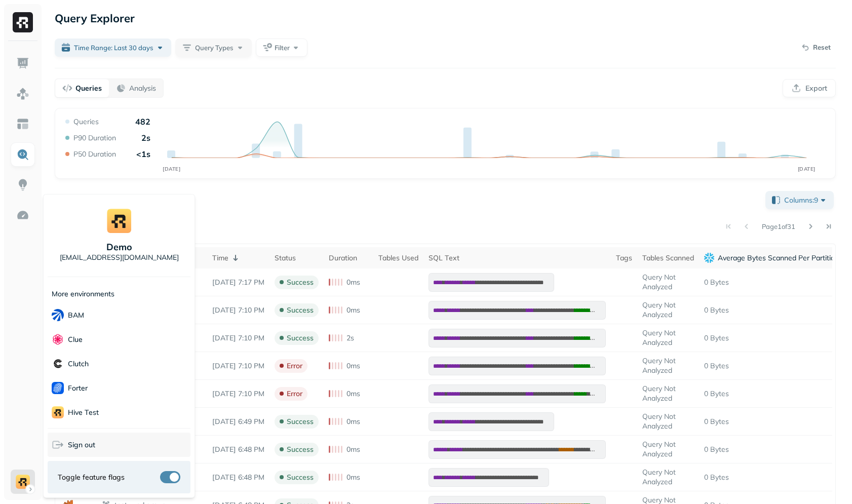 Image resolution: width=852 pixels, height=504 pixels. Describe the element at coordinates (75, 339) in the screenshot. I see `p: Clue` at that location.